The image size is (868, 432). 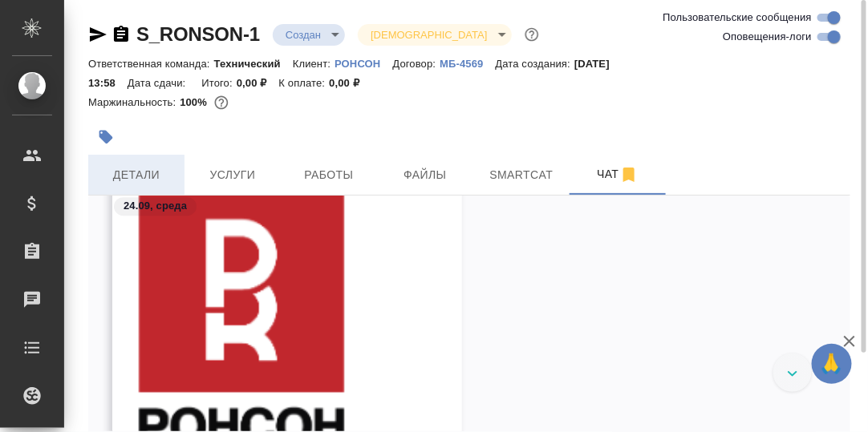 What do you see at coordinates (364, 62) in the screenshot?
I see `a: РОНСОН` at bounding box center [364, 62].